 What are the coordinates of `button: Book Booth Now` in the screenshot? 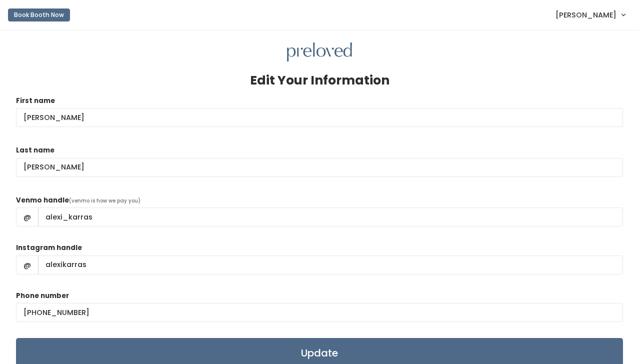 It's located at (39, 15).